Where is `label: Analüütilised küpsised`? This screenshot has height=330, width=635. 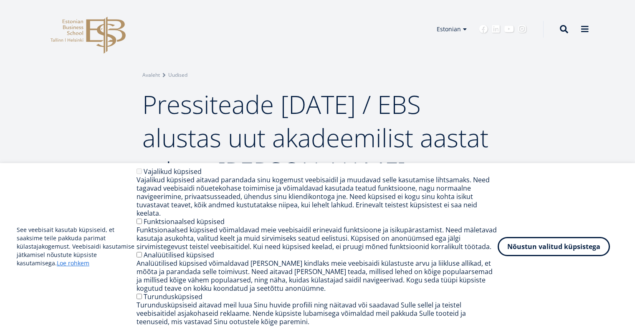
label: Analüütilised küpsised is located at coordinates (179, 255).